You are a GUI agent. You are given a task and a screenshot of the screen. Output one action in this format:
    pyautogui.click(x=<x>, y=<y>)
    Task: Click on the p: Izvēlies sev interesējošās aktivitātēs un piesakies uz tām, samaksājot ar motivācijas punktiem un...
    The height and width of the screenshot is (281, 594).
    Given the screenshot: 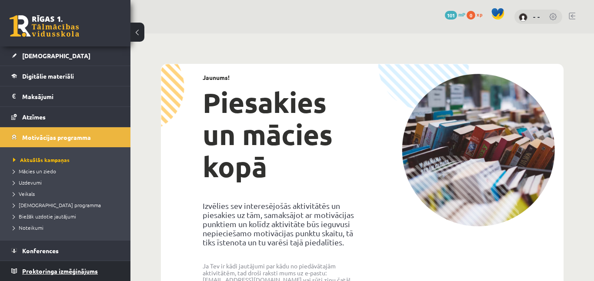 What is the action you would take?
    pyautogui.click(x=279, y=224)
    